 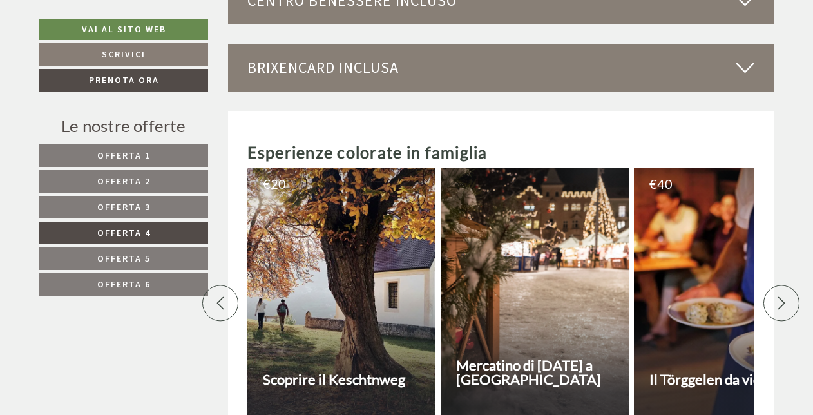 What do you see at coordinates (124, 284) in the screenshot?
I see `span: Offerta 6` at bounding box center [124, 284].